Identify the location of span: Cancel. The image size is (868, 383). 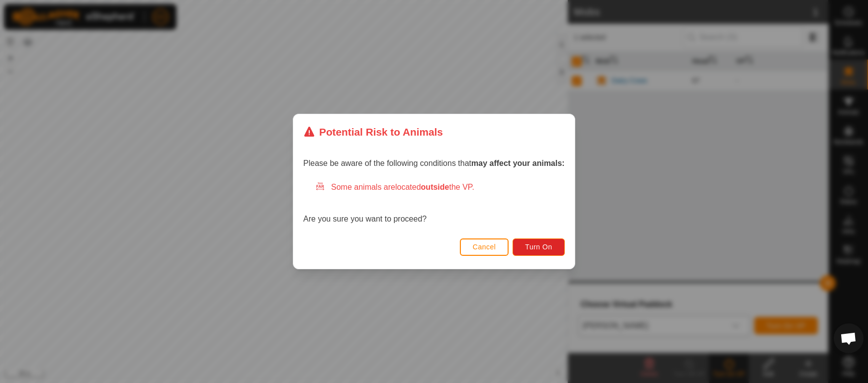
(484, 247).